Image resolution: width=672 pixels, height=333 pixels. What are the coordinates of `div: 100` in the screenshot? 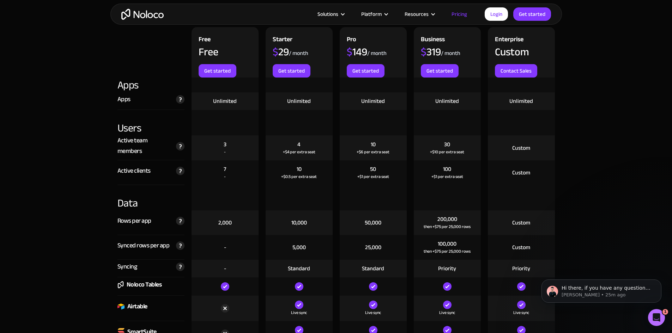 It's located at (447, 169).